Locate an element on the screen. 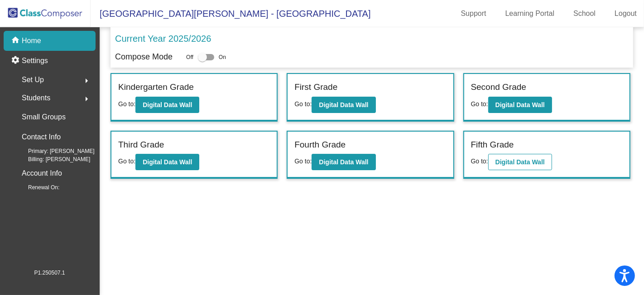  label: Kindergarten Grade is located at coordinates (156, 87).